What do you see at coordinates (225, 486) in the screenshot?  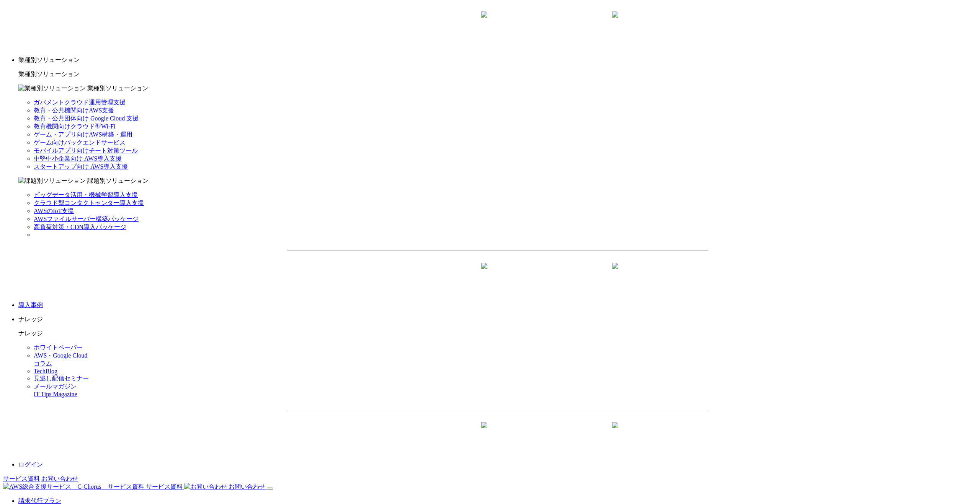 I see `a: お問い合わせ お問い合わせ` at bounding box center [225, 486].